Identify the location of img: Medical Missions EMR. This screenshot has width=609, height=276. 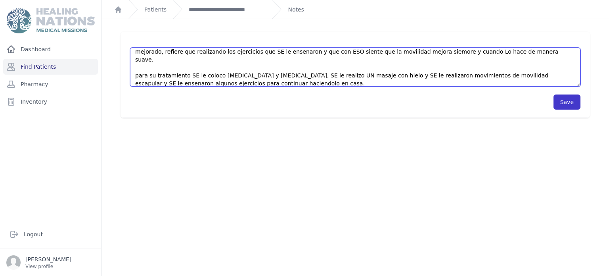
(50, 21).